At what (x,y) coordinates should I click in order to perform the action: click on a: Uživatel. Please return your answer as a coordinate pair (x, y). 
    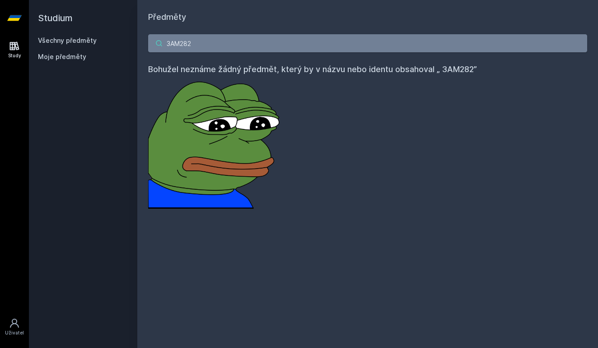
    Looking at the image, I should click on (14, 327).